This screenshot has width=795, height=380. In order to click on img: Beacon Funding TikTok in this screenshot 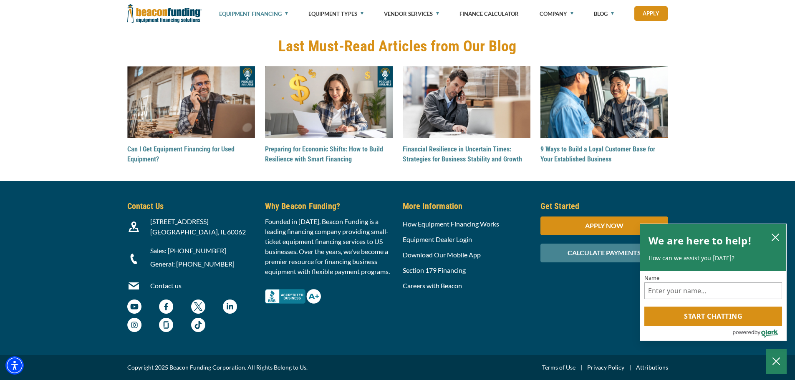, I will do `click(198, 325)`.